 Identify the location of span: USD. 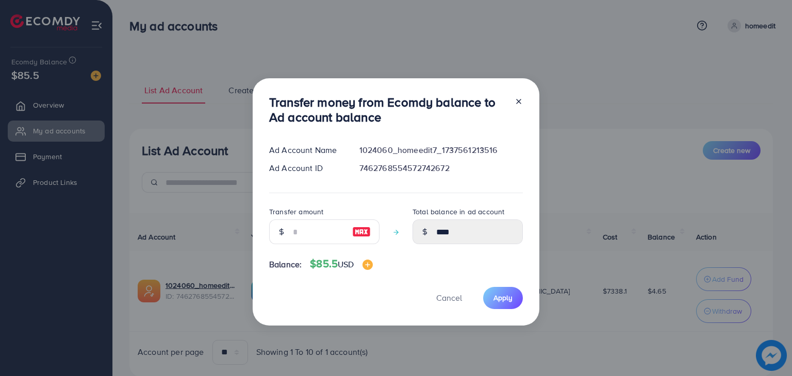
(345, 265).